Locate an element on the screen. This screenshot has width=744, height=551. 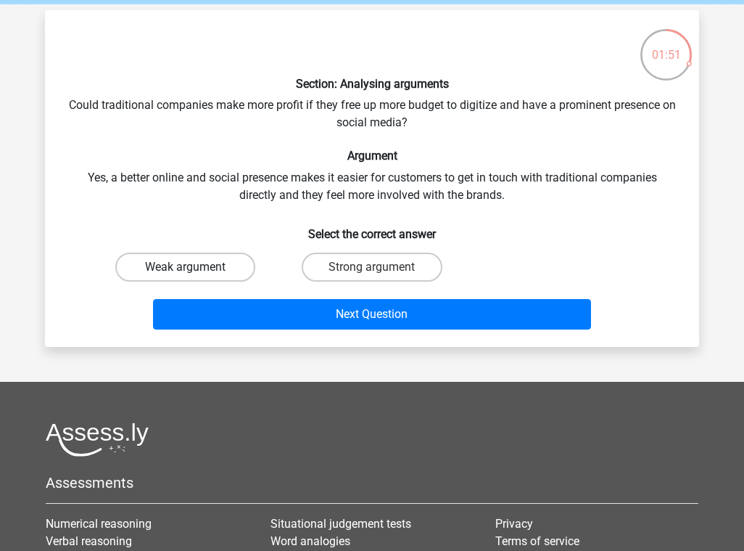
a: Verbal reasoning is located at coordinates (88, 540).